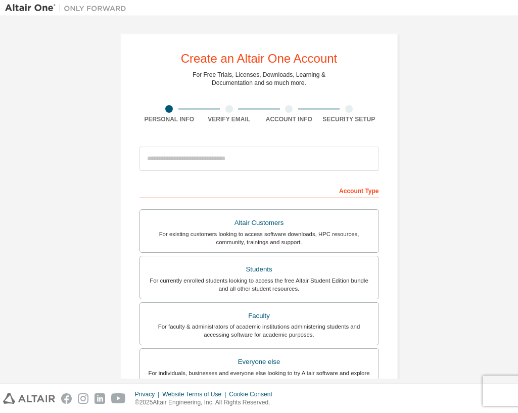  I want to click on div: Everyone else, so click(259, 362).